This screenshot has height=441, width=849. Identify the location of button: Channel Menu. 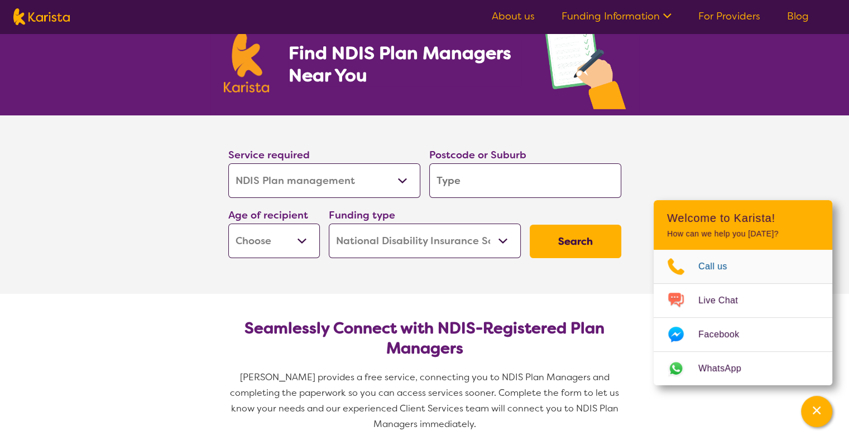
(816, 412).